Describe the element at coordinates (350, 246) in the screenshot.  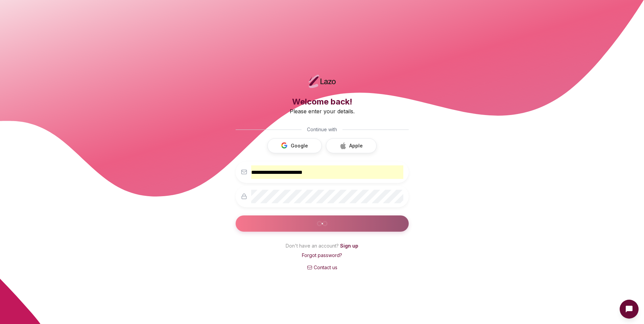
I see `a: Sign up` at that location.